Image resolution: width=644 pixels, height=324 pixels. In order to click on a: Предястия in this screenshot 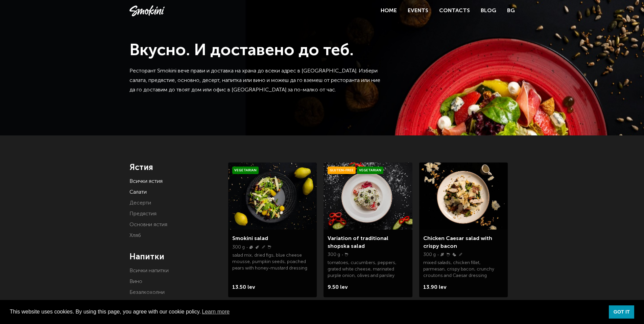, I will do `click(143, 214)`.